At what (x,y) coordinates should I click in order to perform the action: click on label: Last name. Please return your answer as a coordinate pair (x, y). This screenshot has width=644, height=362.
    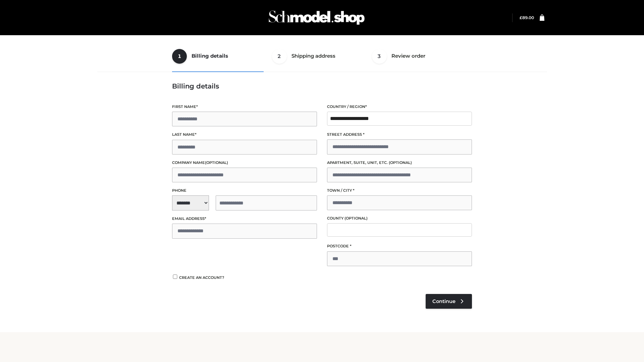
    Looking at the image, I should click on (244, 135).